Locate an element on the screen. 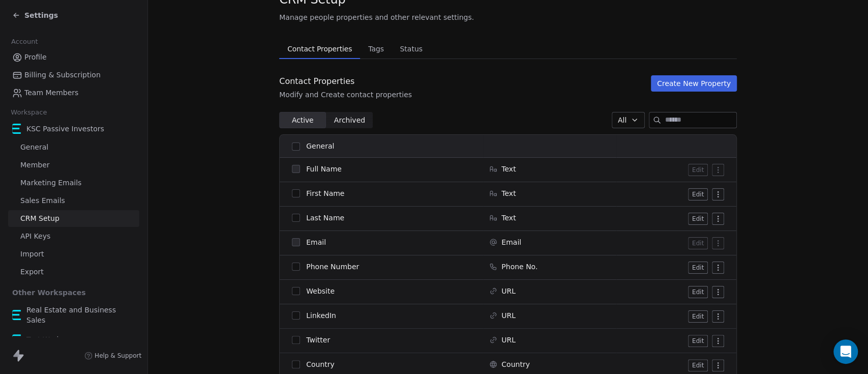 The image size is (868, 374). span: Sales Emails is located at coordinates (43, 201).